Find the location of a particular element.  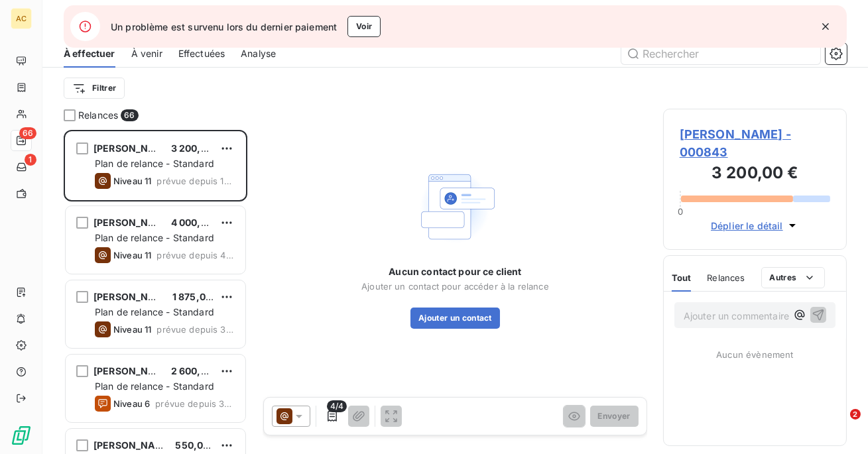

span: 0 is located at coordinates (681, 212).